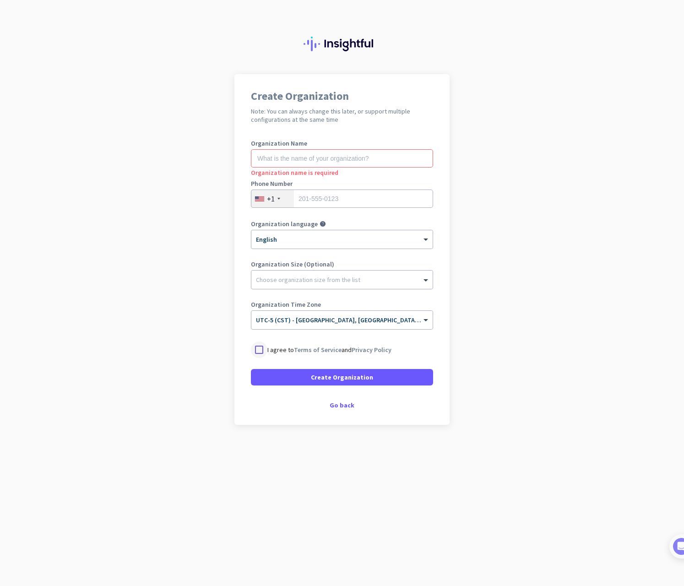 The image size is (684, 586). Describe the element at coordinates (318, 350) in the screenshot. I see `a: Terms of Service` at that location.